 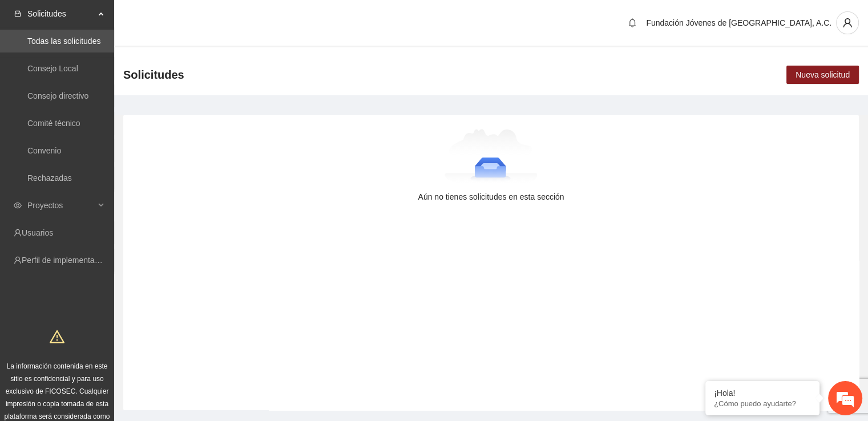 I want to click on button: user, so click(x=847, y=23).